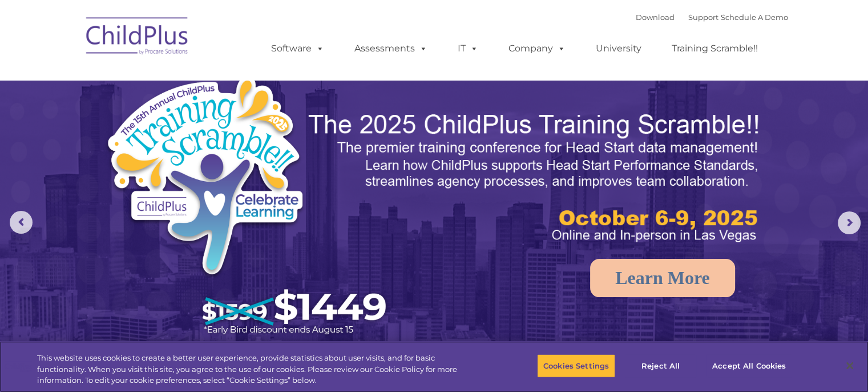 The image size is (868, 392). I want to click on button: Accept All Cookies, so click(749, 365).